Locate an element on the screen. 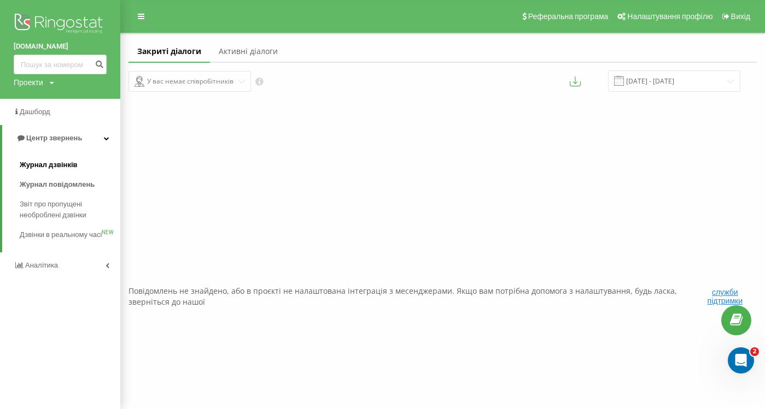 The image size is (765, 409). span: Журнал повідомлень is located at coordinates (57, 185).